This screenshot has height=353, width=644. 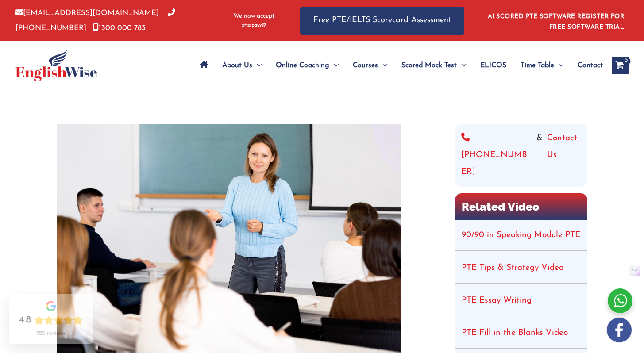 I want to click on span: ELICOS, so click(x=493, y=65).